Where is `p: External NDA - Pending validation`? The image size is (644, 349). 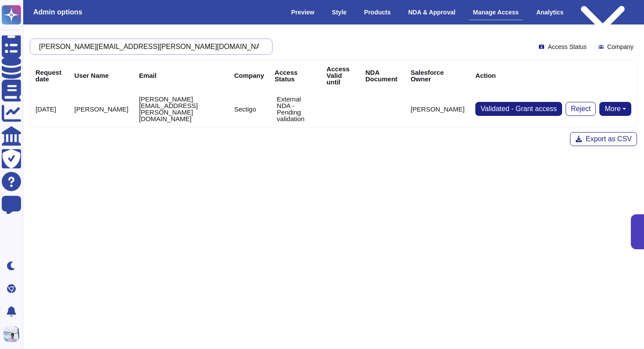
p: External NDA - Pending validation is located at coordinates (296, 109).